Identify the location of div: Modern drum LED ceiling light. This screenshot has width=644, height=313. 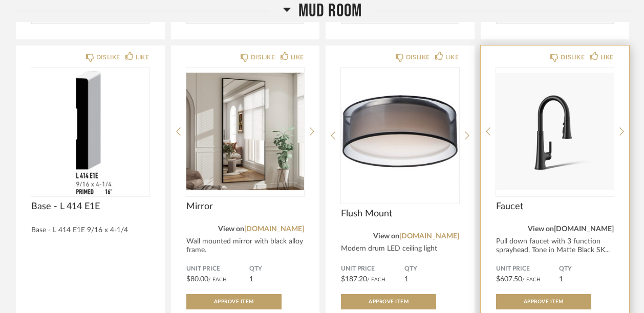
(400, 249).